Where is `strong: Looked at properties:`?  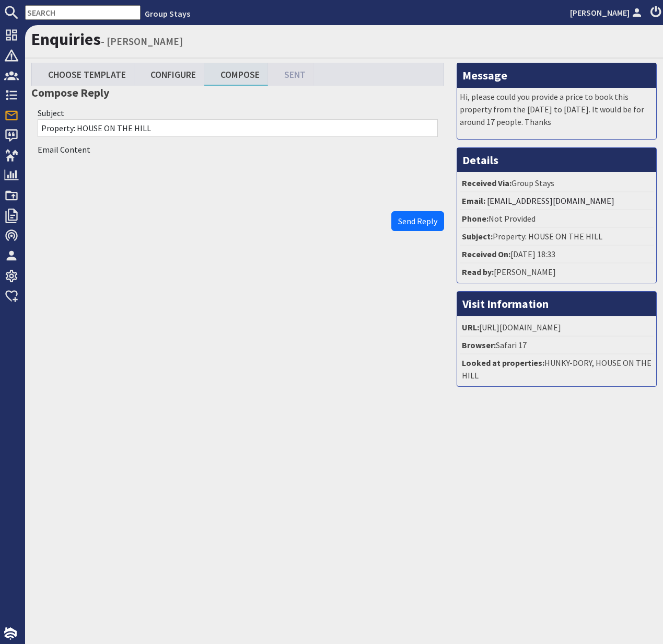
strong: Looked at properties: is located at coordinates (503, 363).